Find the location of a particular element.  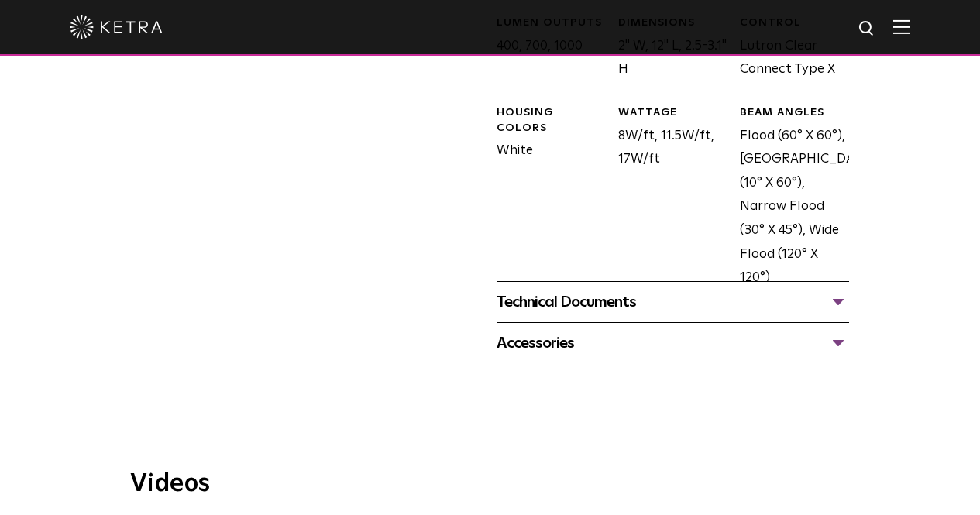

div: 8W/ft, 11.5W/ft, 17W/ft is located at coordinates (667, 198).